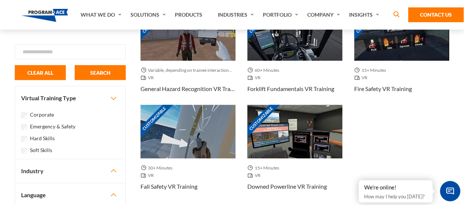  I want to click on div: Chat Widget, so click(450, 191).